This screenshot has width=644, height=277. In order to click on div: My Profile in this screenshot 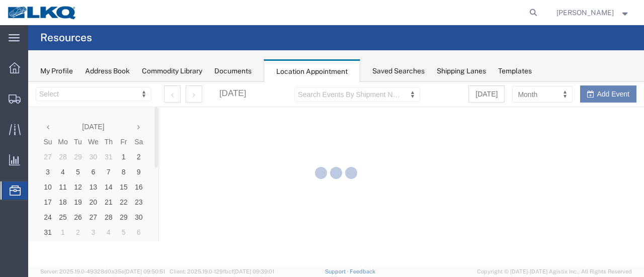, I will do `click(56, 71)`.